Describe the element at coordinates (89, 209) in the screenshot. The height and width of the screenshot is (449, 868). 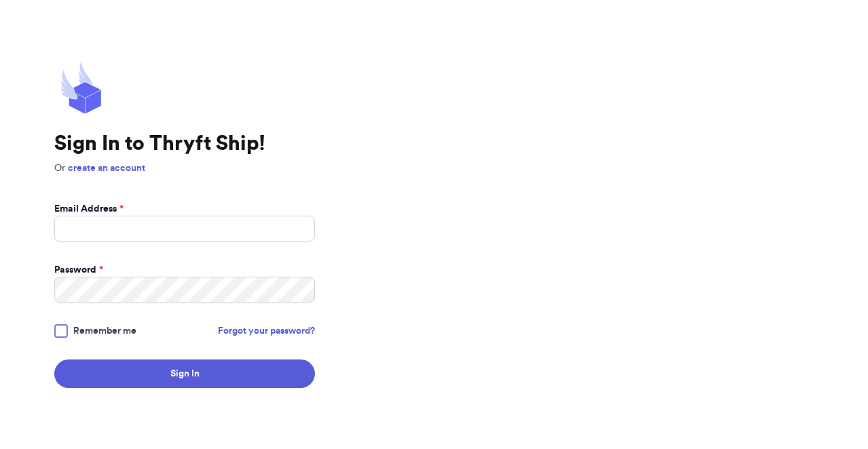
I see `label: Email Address` at that location.